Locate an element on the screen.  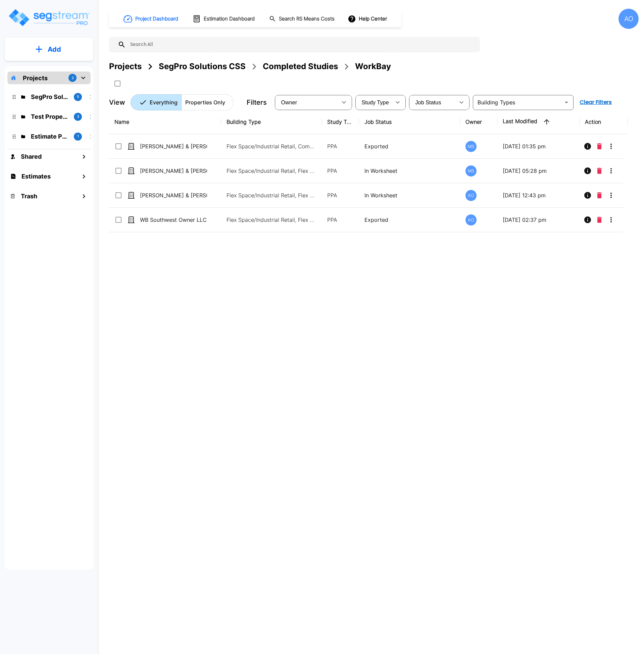
span: Study Type is located at coordinates (374, 103).